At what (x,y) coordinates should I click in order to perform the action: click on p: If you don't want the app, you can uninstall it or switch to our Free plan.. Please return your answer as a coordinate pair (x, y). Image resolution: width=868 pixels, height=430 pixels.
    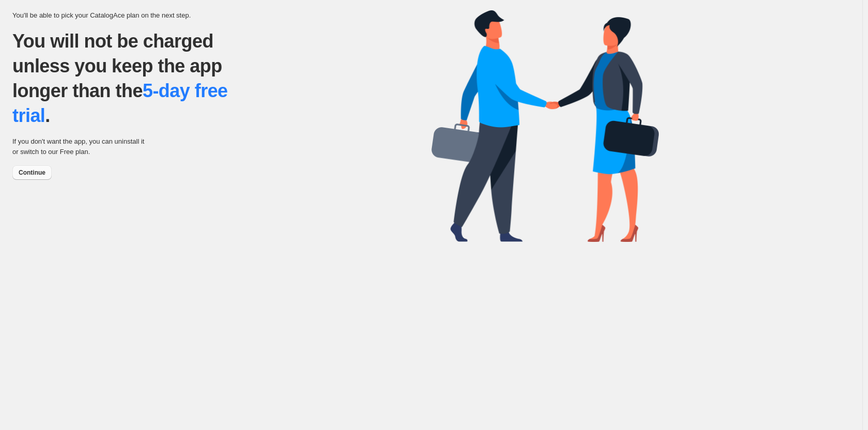
    Looking at the image, I should click on (81, 147).